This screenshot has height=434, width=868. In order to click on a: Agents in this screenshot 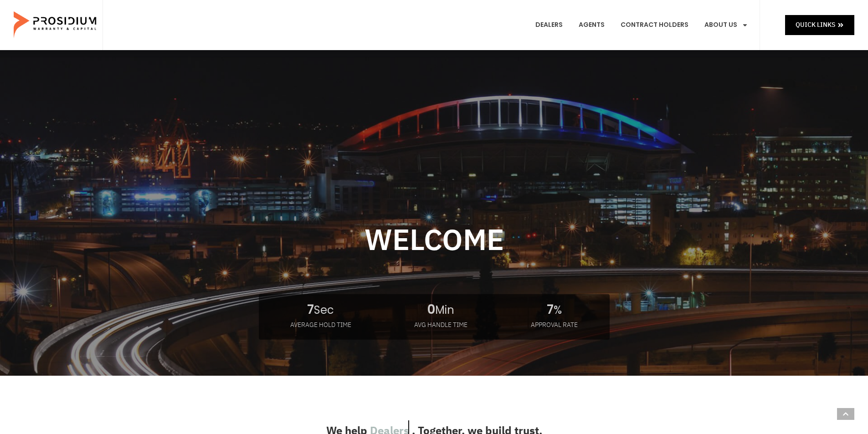, I will do `click(592, 25)`.